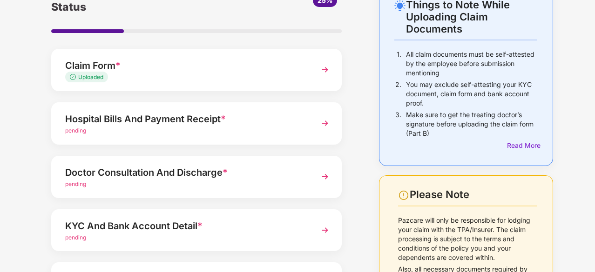 The image size is (595, 272). Describe the element at coordinates (467, 239) in the screenshot. I see `p: Pazcare will only be responsible for lodging your claim with the TPA/Insurer. The claim processin...` at that location.